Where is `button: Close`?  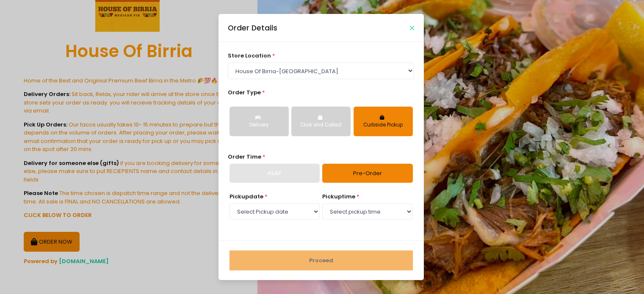 button: Close is located at coordinates (412, 28).